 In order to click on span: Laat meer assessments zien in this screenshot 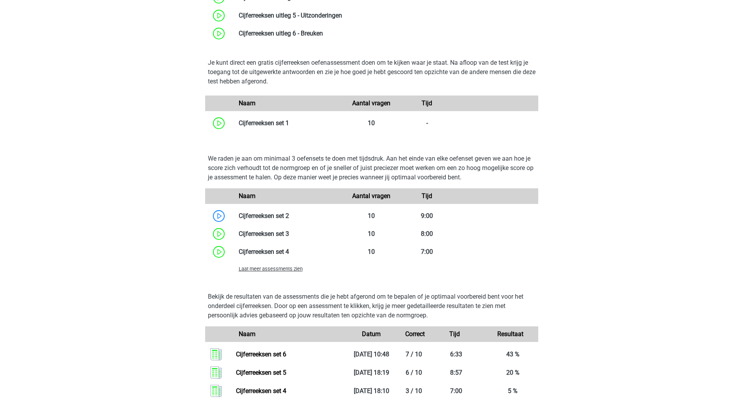, I will do `click(271, 269)`.